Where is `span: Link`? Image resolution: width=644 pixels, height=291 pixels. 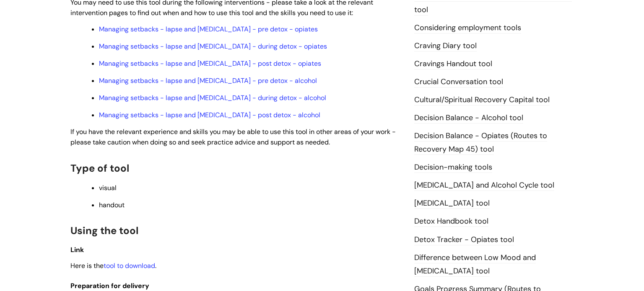
span: Link is located at coordinates (77, 250).